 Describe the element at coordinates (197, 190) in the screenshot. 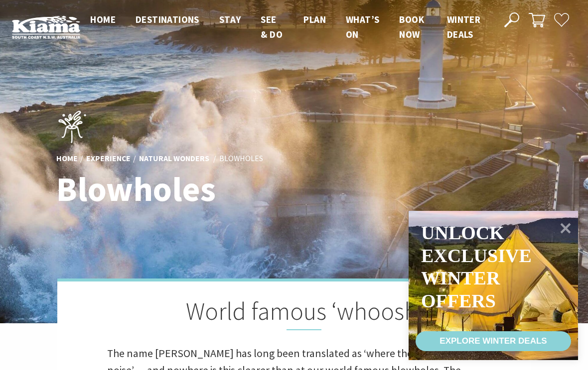

I see `h1: Blowholes` at that location.